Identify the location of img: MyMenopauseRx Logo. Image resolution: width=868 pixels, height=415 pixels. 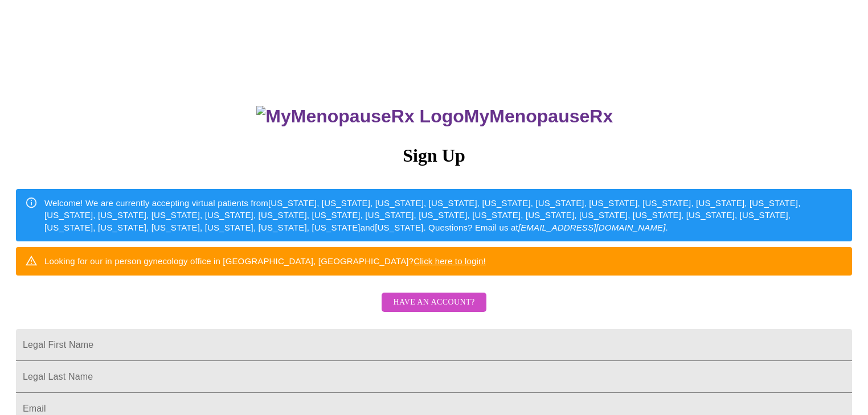
(360, 116).